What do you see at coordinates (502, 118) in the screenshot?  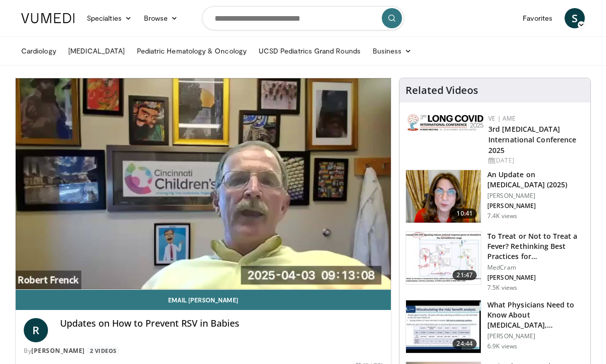 I see `a: VE | AME` at bounding box center [502, 118].